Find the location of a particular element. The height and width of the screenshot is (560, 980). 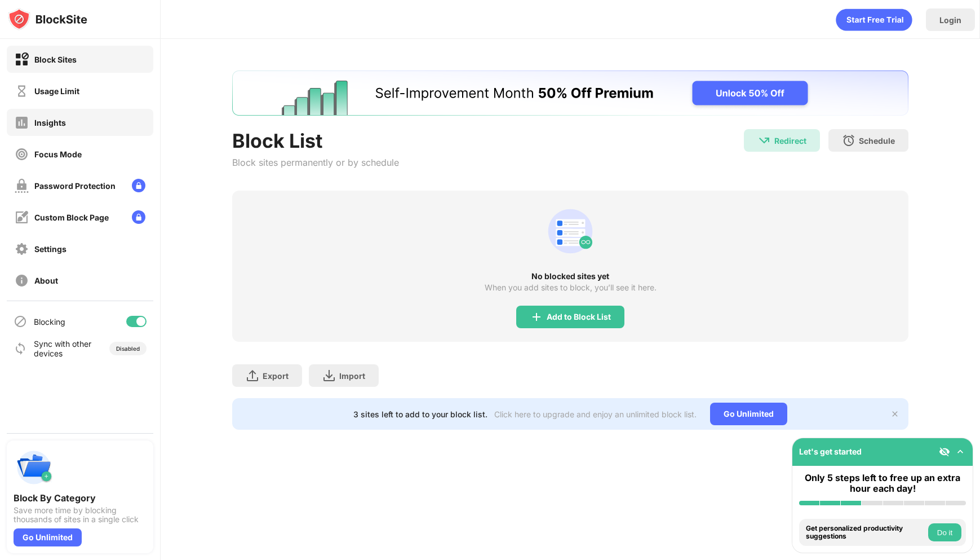

button: Do it is located at coordinates (944, 532).